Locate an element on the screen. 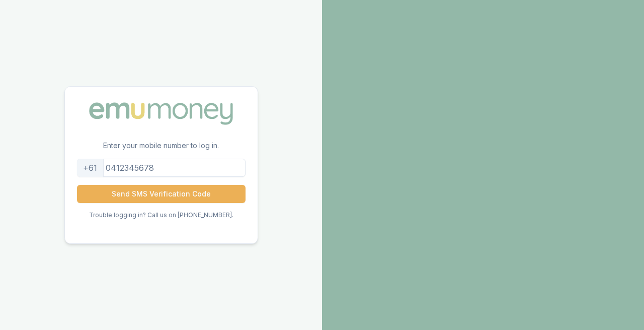 Image resolution: width=644 pixels, height=330 pixels. p: Enter your mobile number to log in. is located at coordinates (161, 150).